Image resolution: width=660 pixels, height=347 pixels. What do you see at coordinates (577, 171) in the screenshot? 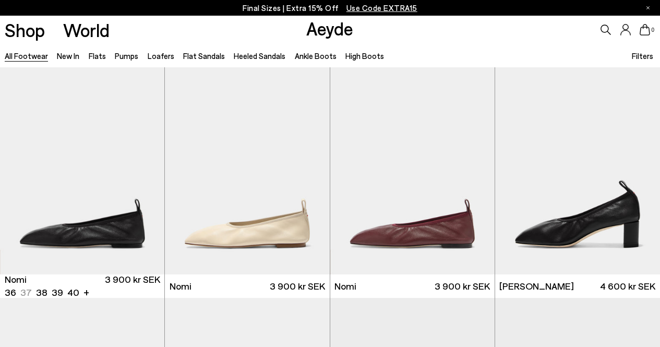
I see `a: Narissa Ruched Pumps` at bounding box center [577, 171].